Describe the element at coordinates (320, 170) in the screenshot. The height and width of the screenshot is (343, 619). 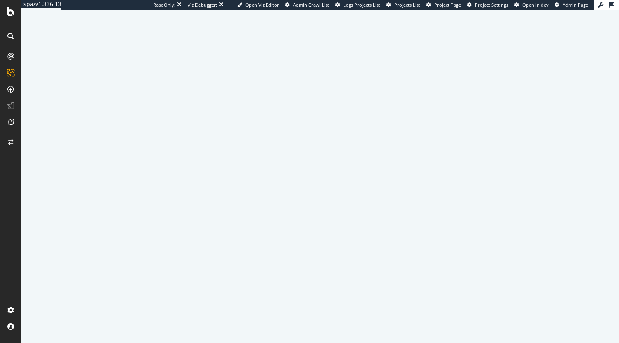
I see `div: animation` at that location.